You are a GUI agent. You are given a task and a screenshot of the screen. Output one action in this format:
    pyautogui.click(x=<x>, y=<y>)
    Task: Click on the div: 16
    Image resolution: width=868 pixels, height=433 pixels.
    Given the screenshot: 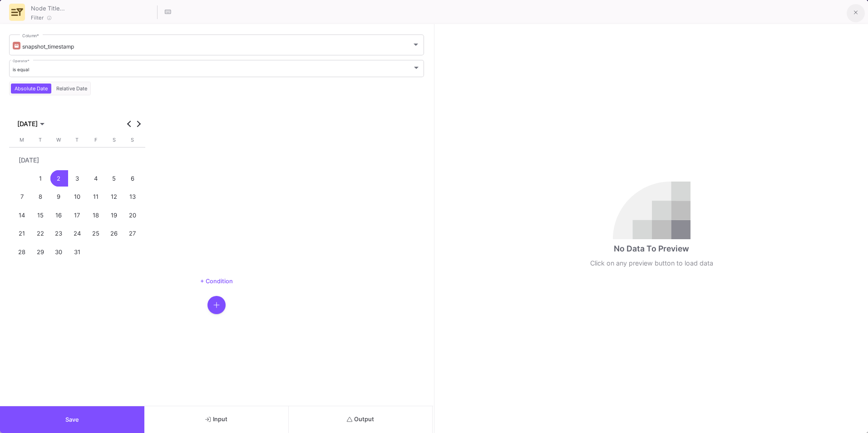 What is the action you would take?
    pyautogui.click(x=59, y=215)
    